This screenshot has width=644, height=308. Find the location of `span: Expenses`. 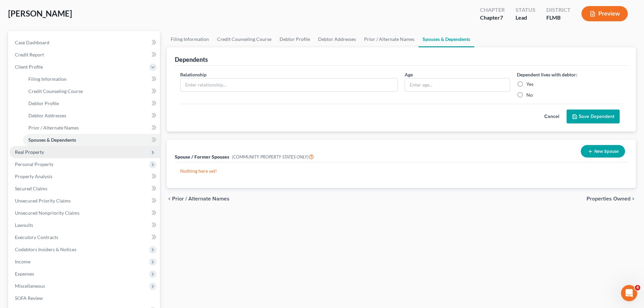

span: Expenses is located at coordinates (24, 274).